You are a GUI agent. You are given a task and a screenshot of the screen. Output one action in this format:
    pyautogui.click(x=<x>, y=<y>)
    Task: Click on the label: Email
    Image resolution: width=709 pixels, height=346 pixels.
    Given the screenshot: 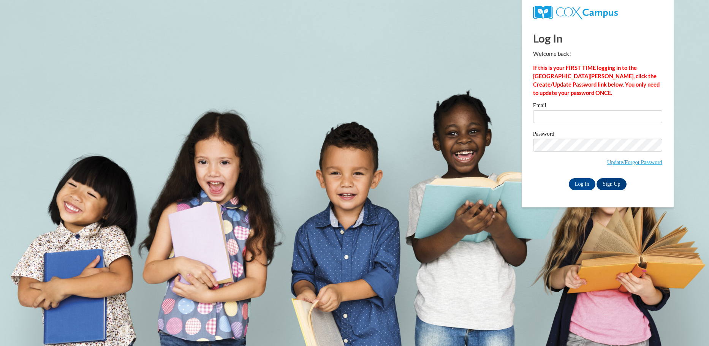 What is the action you would take?
    pyautogui.click(x=598, y=106)
    